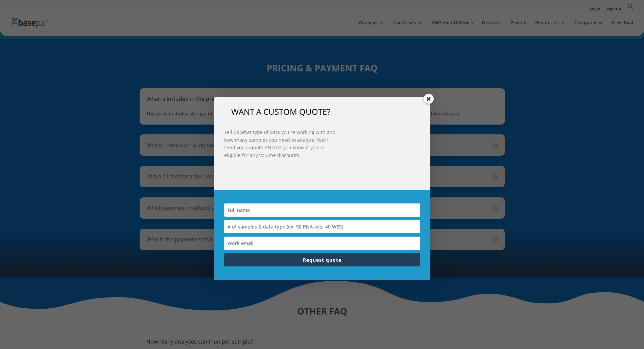 The image size is (644, 349). I want to click on input: # of samples & data type (ex: 50 RNA-seq, 40 WES), so click(322, 226).